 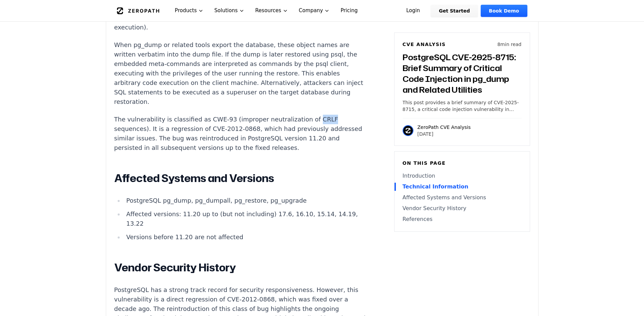 What do you see at coordinates (462, 176) in the screenshot?
I see `a: Introduction` at bounding box center [462, 176].